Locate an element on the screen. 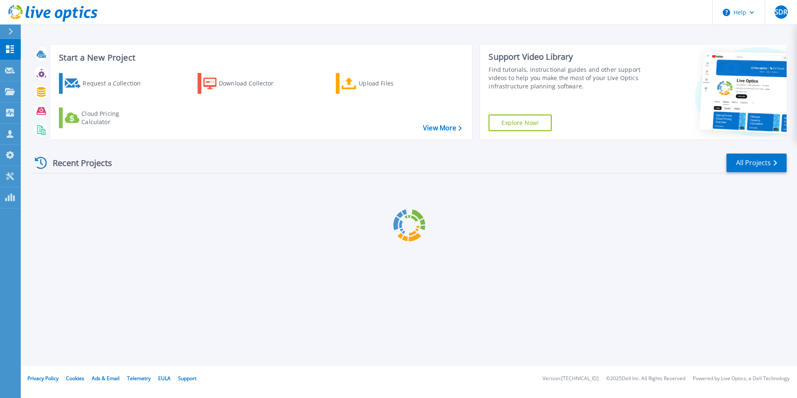  a: Ads & Email is located at coordinates (105, 378).